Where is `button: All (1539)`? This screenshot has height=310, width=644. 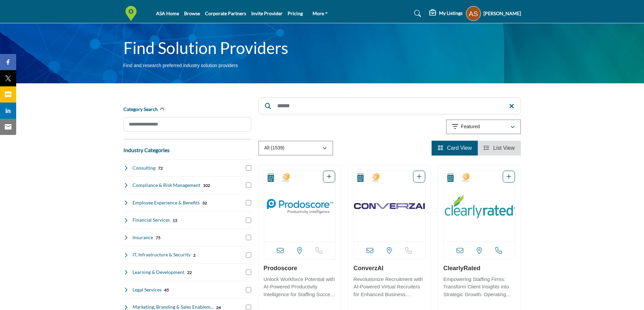 button: All (1539) is located at coordinates (295, 148).